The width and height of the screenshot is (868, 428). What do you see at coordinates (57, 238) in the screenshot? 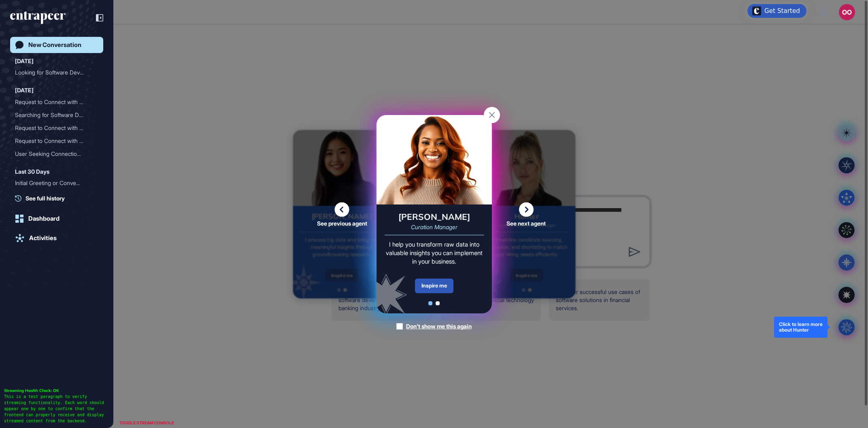
I see `a: Activities` at bounding box center [57, 238].